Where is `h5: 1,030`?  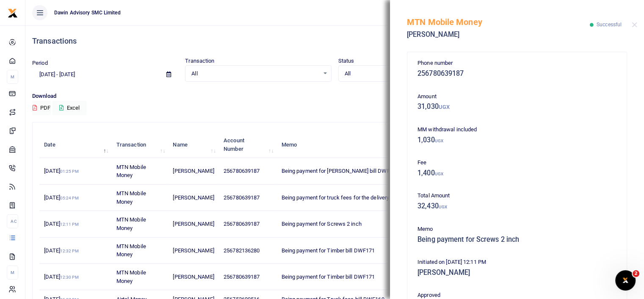 h5: 1,030 is located at coordinates (517, 140).